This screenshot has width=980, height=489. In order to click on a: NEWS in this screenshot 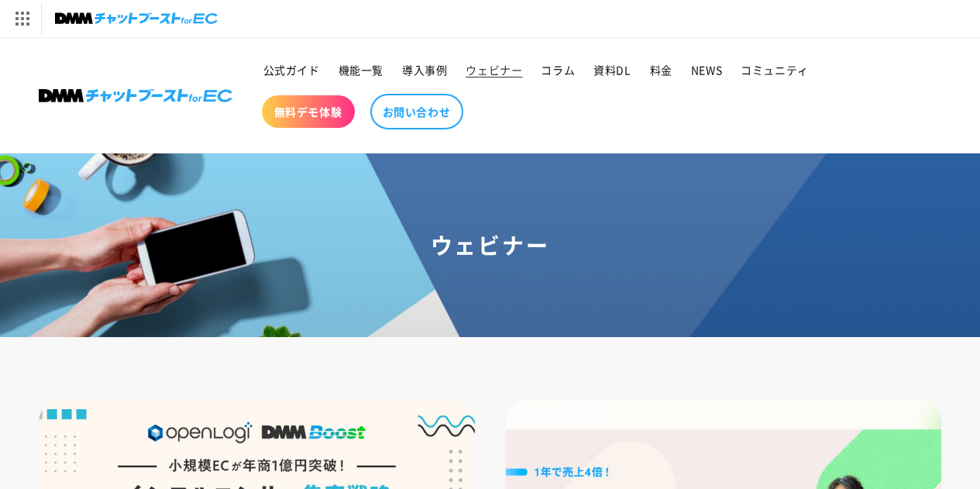, I will do `click(706, 70)`.